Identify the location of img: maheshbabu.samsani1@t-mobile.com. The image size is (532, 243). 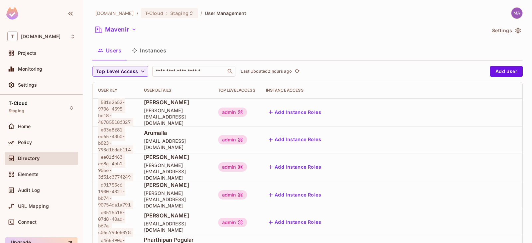
(516, 13).